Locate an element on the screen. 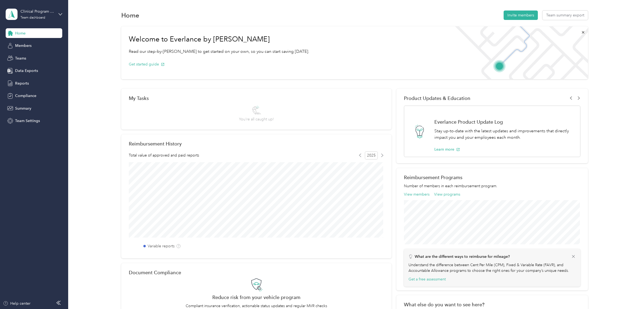 The width and height of the screenshot is (644, 309). span: Home is located at coordinates (20, 33).